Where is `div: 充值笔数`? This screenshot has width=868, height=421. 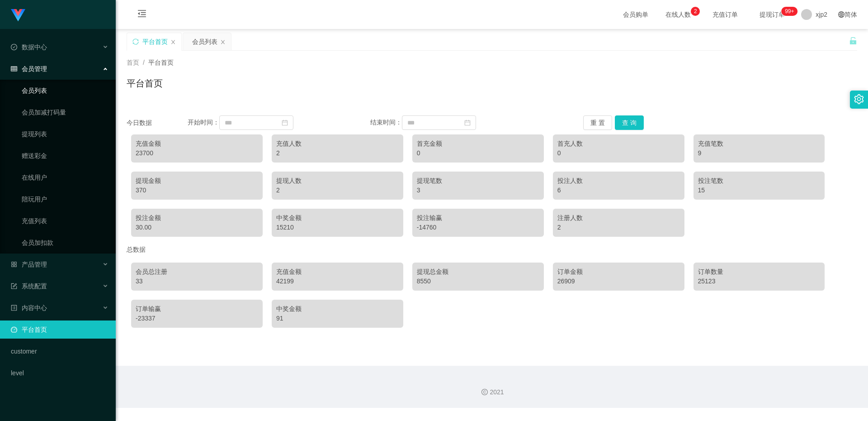 div: 充值笔数 is located at coordinates (759, 143).